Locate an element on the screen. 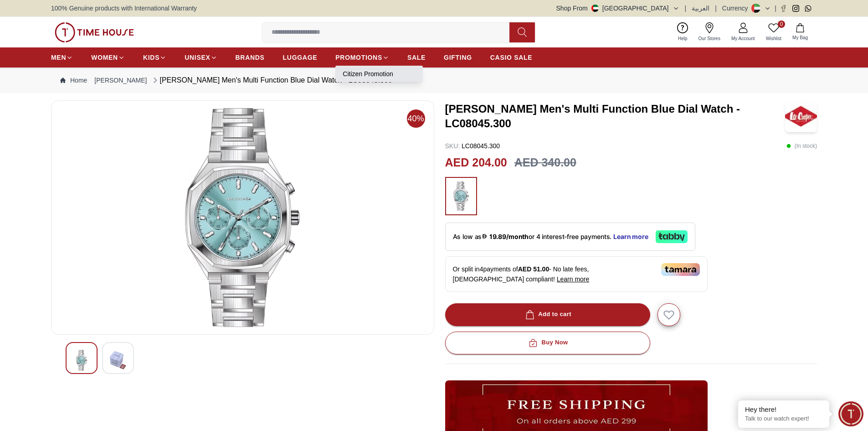 The height and width of the screenshot is (431, 868). span: Wishlist is located at coordinates (774, 38).